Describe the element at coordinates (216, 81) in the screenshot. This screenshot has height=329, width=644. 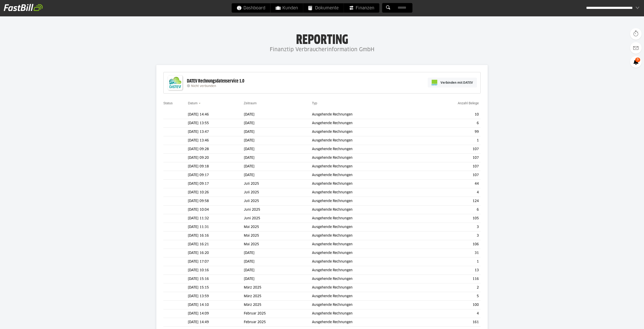
I see `div: DATEV Rechnungsdatenservice 1.0` at that location.